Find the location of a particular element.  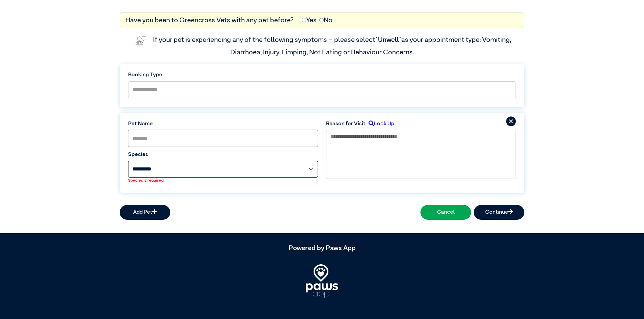

label: Have you been to Greencross Vets with any pet before? is located at coordinates (209, 20).